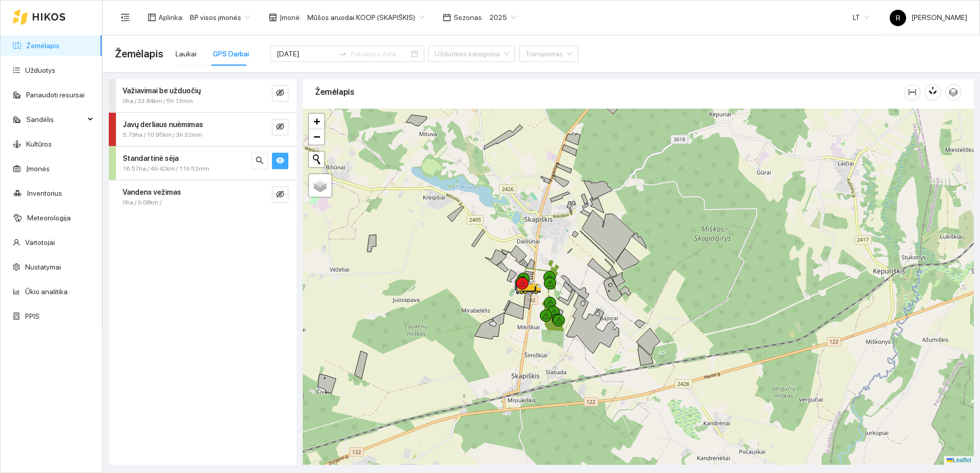  Describe the element at coordinates (203, 129) in the screenshot. I see `div: Javų derliaus nuėmimas5.79ha / 10.95km / 3h 32mineye-invisible` at that location.